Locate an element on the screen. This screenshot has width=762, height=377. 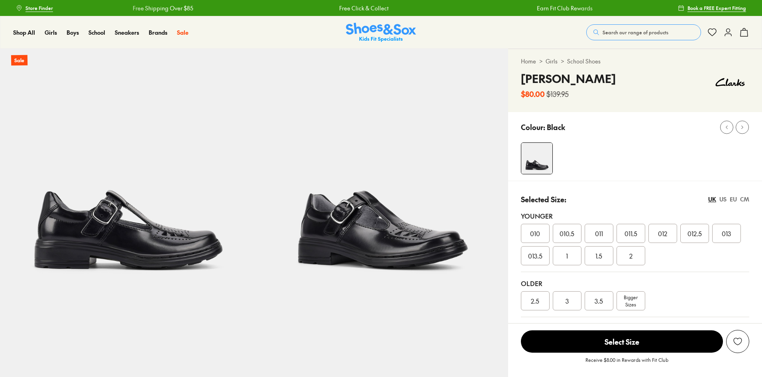
p: Sale is located at coordinates (19, 60).